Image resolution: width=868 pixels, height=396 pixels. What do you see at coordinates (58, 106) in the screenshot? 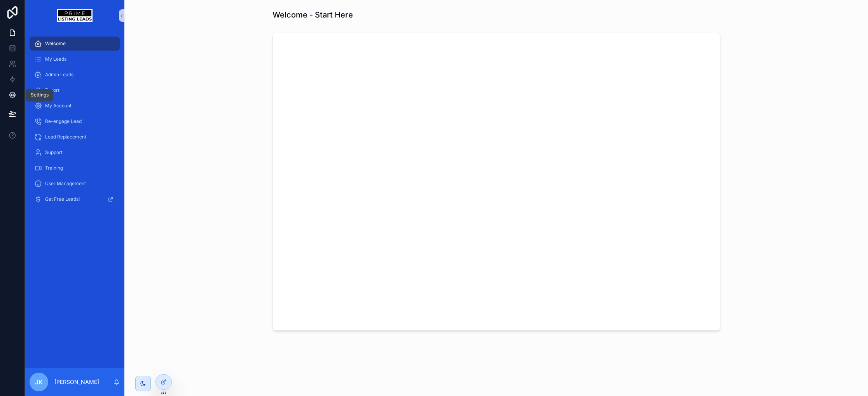
I see `span: My Account` at bounding box center [58, 106].